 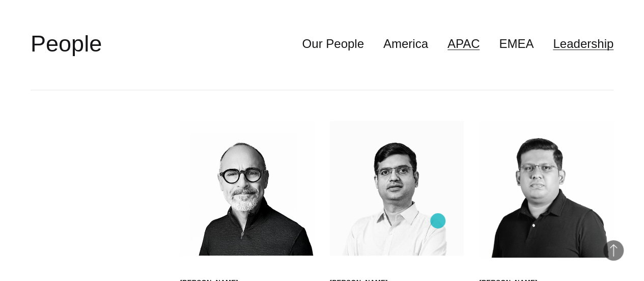 What do you see at coordinates (397, 188) in the screenshot?
I see `img: Shashank Tamotia` at bounding box center [397, 188].